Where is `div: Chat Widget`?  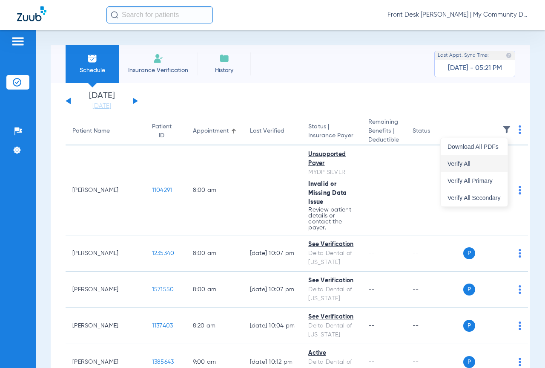 div: Chat Widget is located at coordinates (524, 347).